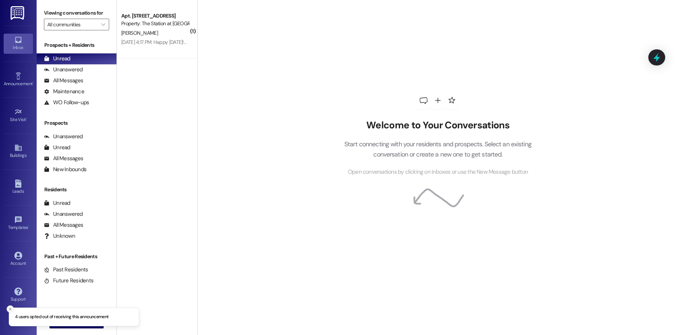 This screenshot has width=678, height=335. What do you see at coordinates (77, 123) in the screenshot?
I see `div: Prospects` at bounding box center [77, 123].